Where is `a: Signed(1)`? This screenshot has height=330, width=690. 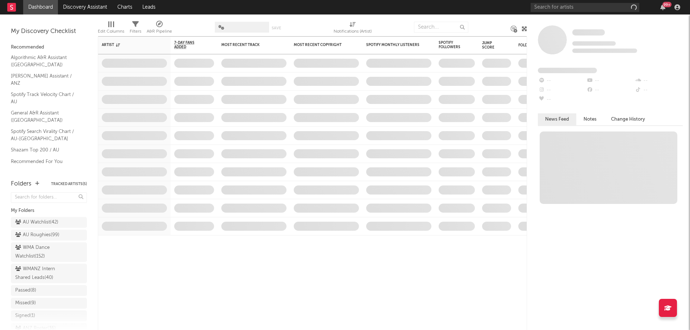 a: Signed(1) is located at coordinates (49, 316).